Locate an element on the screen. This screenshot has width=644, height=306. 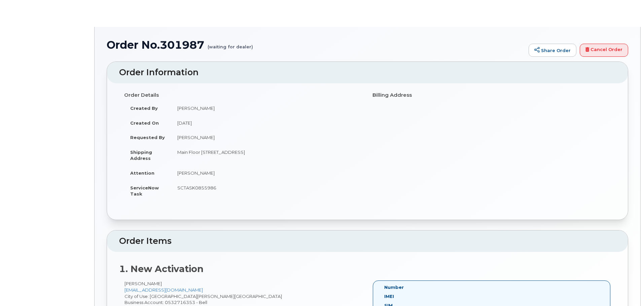
strong: Created By is located at coordinates (144, 108).